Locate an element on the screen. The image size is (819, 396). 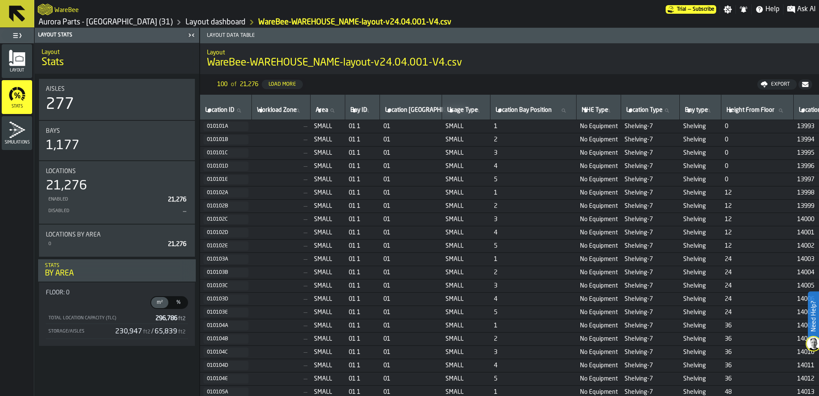
button: button-010102E is located at coordinates (226, 246).